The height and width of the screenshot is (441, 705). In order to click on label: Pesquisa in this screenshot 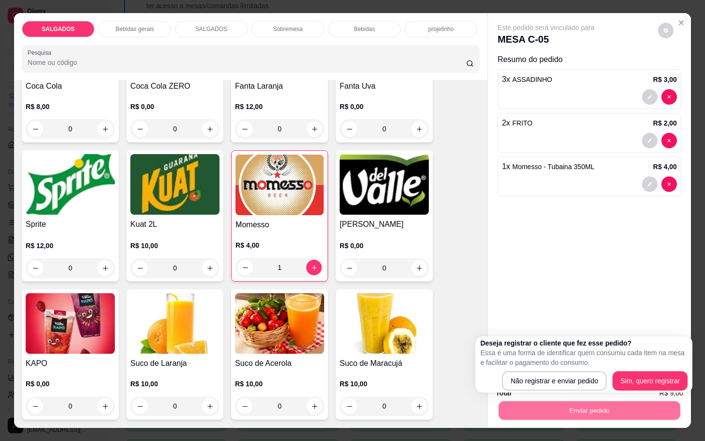, I will do `click(41, 52)`.